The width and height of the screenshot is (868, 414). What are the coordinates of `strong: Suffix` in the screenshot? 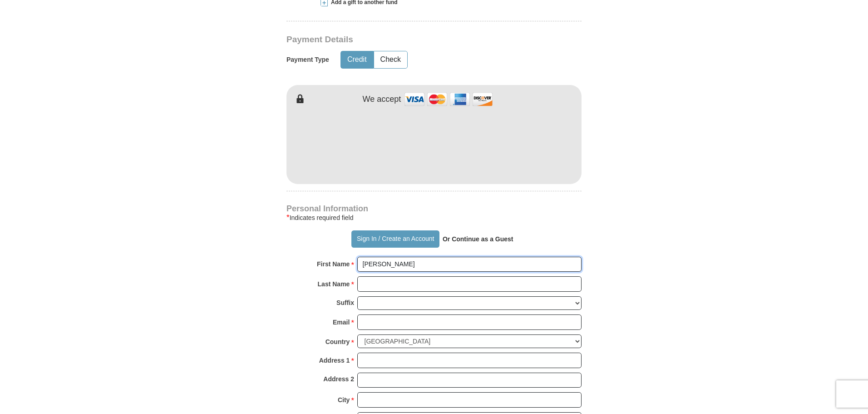 It's located at (345, 303).